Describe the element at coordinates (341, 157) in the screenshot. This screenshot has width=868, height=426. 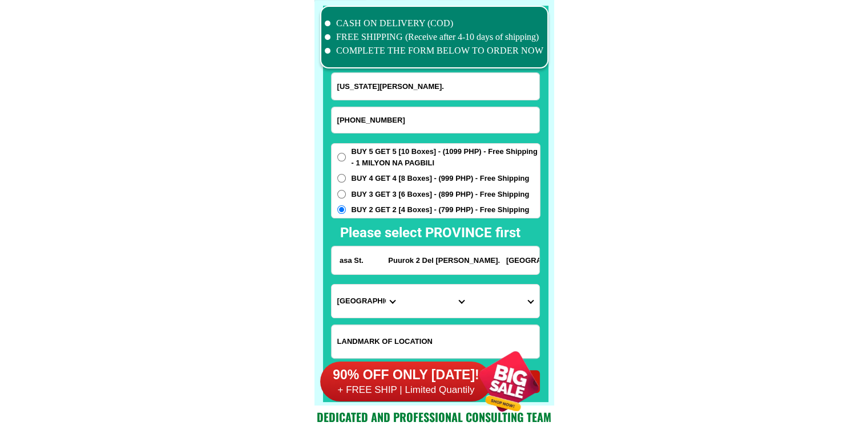
I see `input: BUY 5 GET 5 [10 Boxes] - (1099 PHP) - Free Shipping - 1 MILYON NA PAGBILI` at that location.